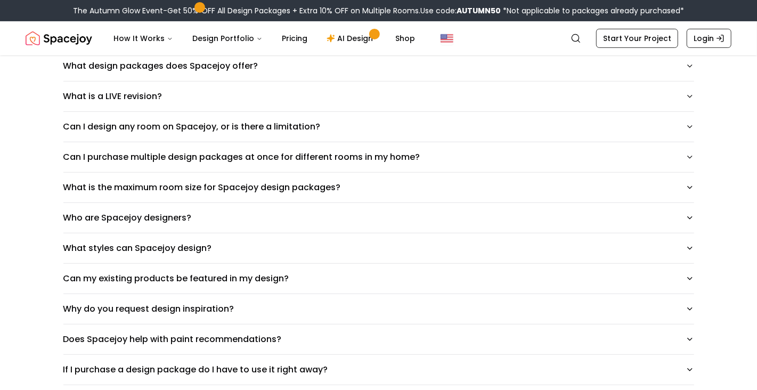 The height and width of the screenshot is (390, 757). What do you see at coordinates (460, 11) in the screenshot?
I see `span: Use code:` at bounding box center [460, 11].